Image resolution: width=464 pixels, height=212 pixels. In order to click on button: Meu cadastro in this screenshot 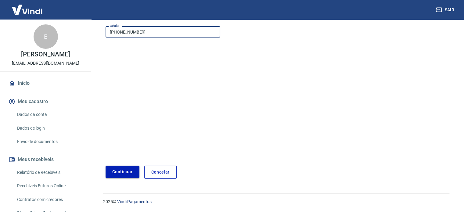, I will do `click(45, 102)`.